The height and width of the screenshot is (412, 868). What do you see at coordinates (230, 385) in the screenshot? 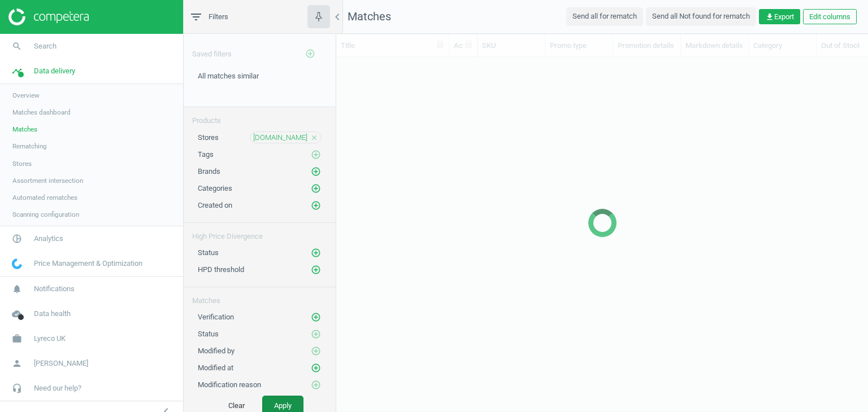
I see `span: Modification reason` at bounding box center [230, 385].